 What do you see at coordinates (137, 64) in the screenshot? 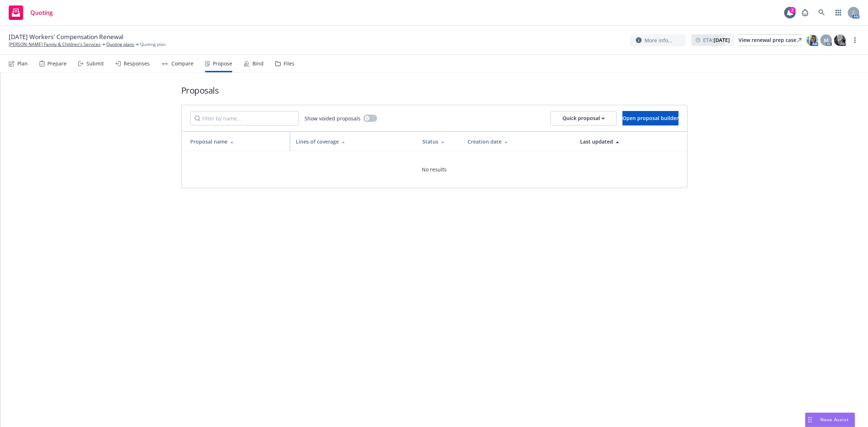
I see `div: Responses` at bounding box center [137, 64].